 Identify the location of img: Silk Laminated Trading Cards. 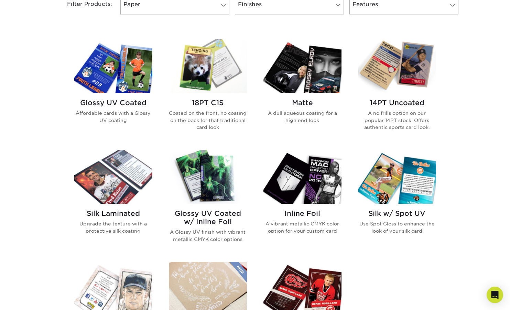
(113, 177).